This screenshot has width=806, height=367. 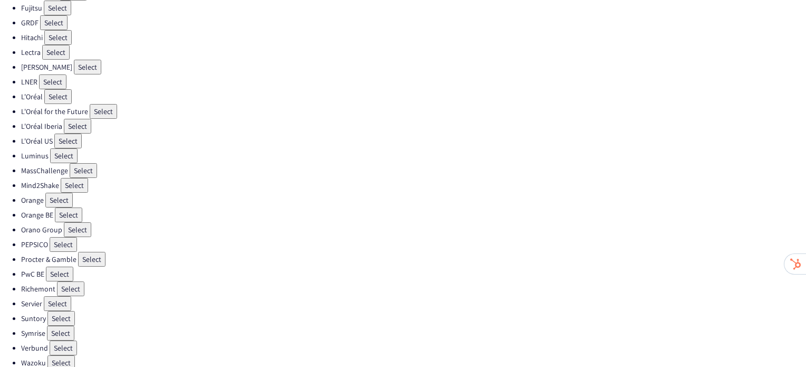 What do you see at coordinates (414, 97) in the screenshot?
I see `li: L'Oréal` at bounding box center [414, 97].